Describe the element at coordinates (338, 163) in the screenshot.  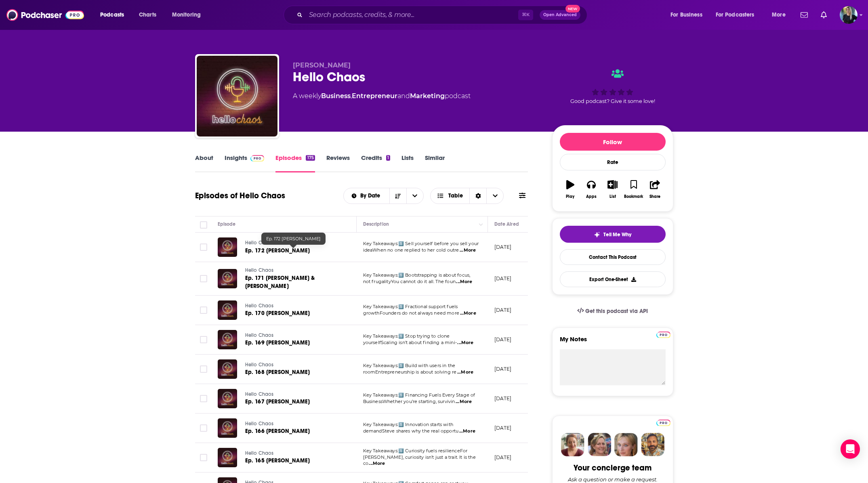
I see `a: Reviews` at that location.